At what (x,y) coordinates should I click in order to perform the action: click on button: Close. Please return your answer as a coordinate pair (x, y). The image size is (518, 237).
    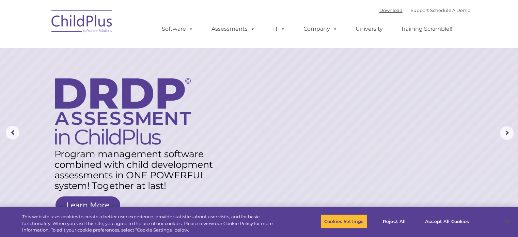
    Looking at the image, I should click on (507, 221).